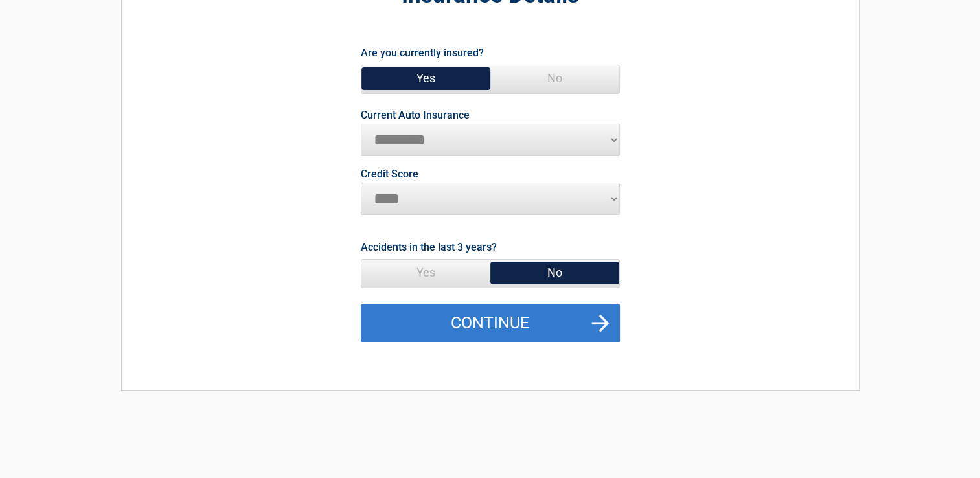  What do you see at coordinates (415, 115) in the screenshot?
I see `label: Current Auto Insurance` at bounding box center [415, 115].